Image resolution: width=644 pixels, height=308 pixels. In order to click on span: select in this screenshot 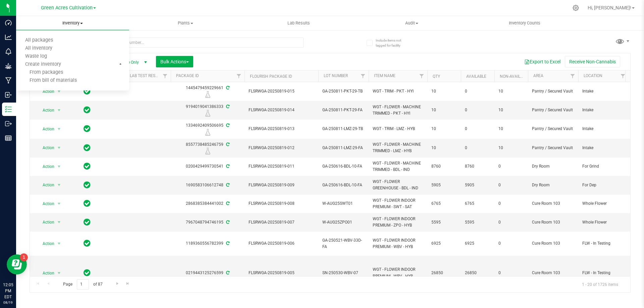, I will do `click(59, 222)`.